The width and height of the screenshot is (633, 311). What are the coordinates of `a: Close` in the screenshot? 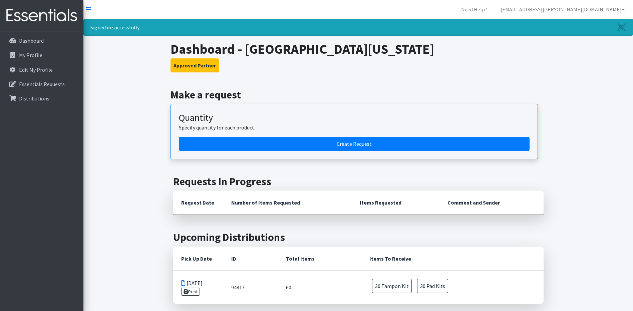 It's located at (622, 27).